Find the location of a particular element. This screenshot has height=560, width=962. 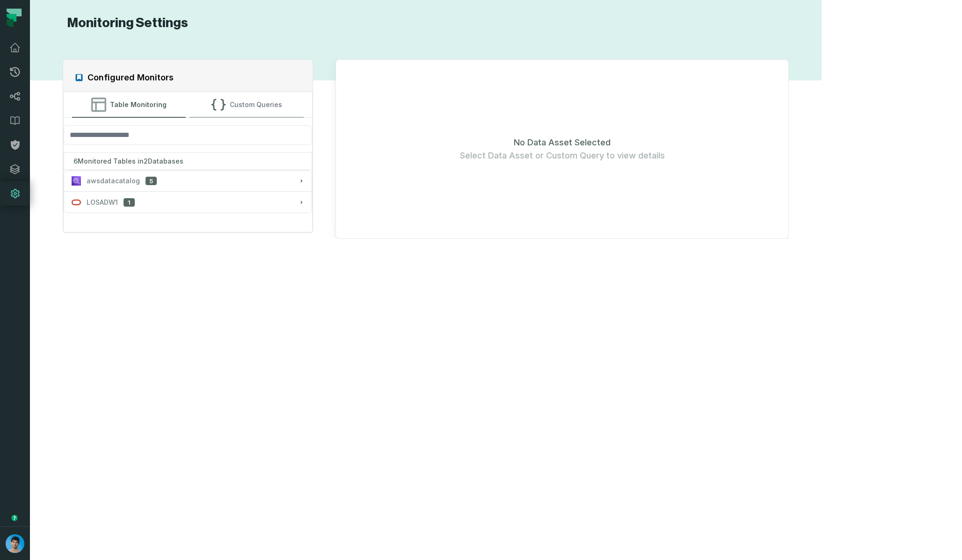

button: Custom Queries is located at coordinates (246, 104).